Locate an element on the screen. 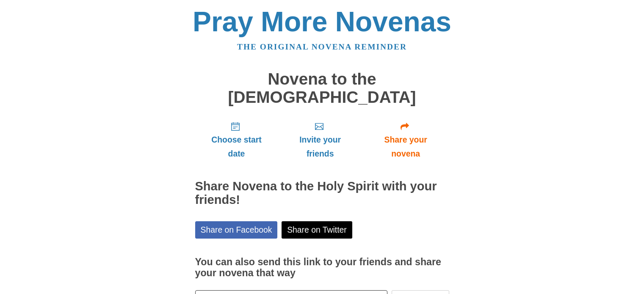 This screenshot has height=294, width=644. a: Choose start date is located at coordinates (237, 140).